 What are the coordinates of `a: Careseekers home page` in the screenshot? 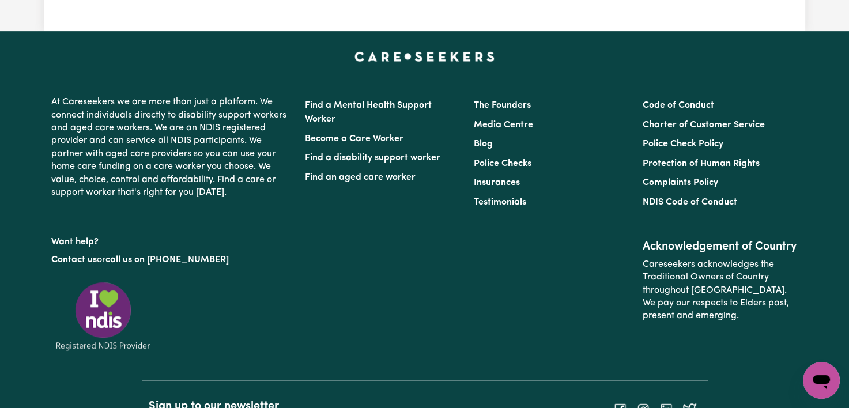 It's located at (424, 56).